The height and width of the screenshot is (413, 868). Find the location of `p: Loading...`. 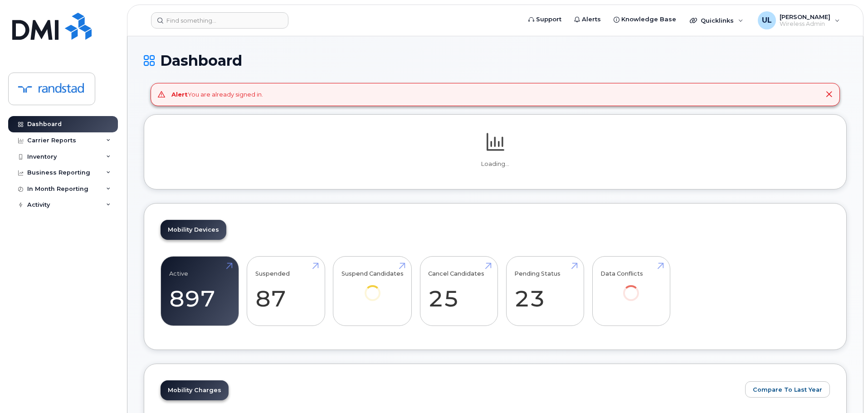

p: Loading... is located at coordinates (496, 164).